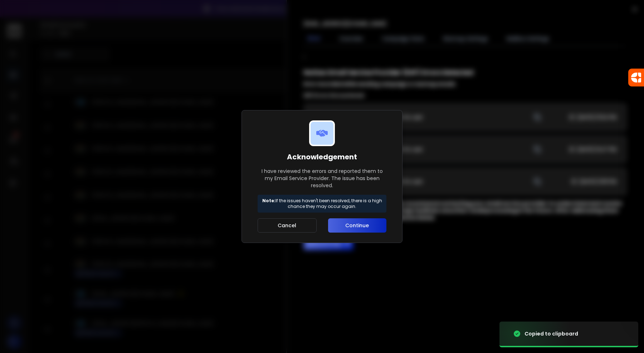  What do you see at coordinates (287, 225) in the screenshot?
I see `button: Cancel` at bounding box center [287, 225].